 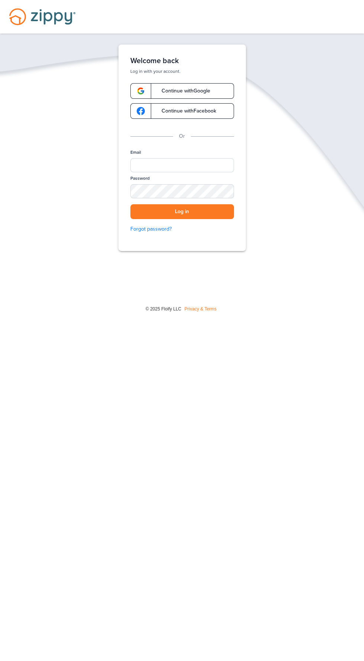 I want to click on input: Password, so click(x=182, y=191).